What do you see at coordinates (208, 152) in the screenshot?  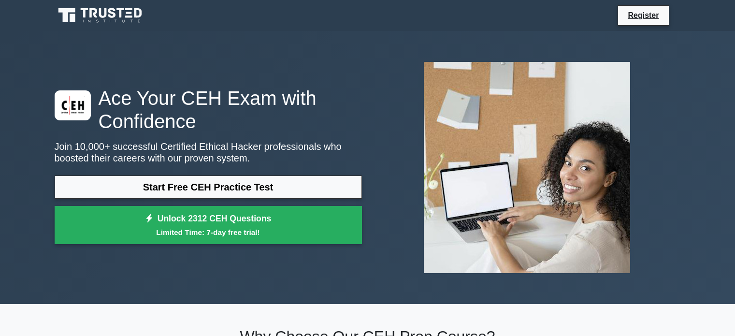 I see `p: Join 10,000+ successful Certified Ethical Hacker professionals who boosted their careers with our...` at bounding box center [208, 152].